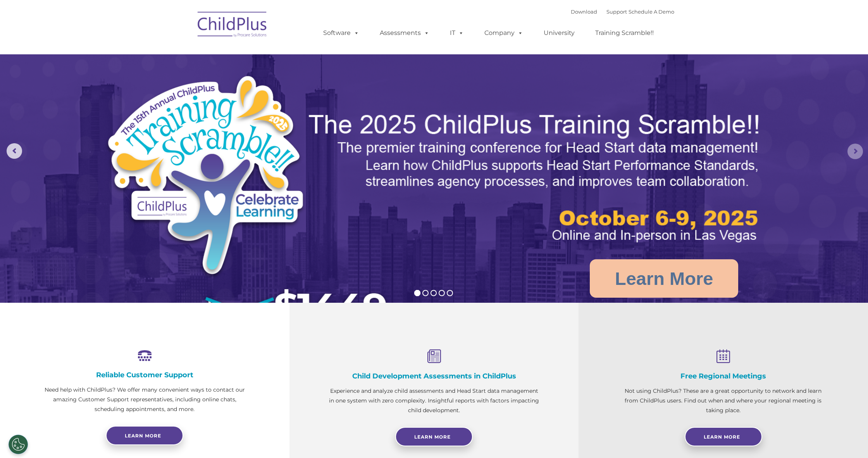 Image resolution: width=868 pixels, height=458 pixels. What do you see at coordinates (143, 435) in the screenshot?
I see `span: Learn more` at bounding box center [143, 435].